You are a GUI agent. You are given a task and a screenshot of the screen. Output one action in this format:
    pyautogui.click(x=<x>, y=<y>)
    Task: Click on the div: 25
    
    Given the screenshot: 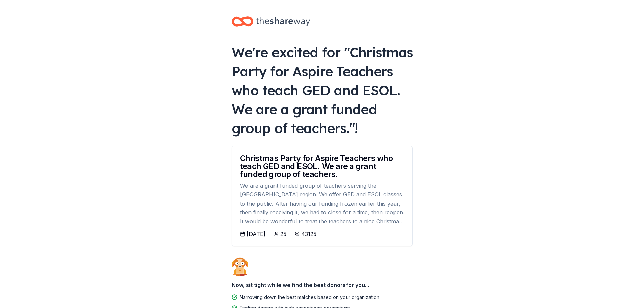 What is the action you would take?
    pyautogui.click(x=283, y=234)
    